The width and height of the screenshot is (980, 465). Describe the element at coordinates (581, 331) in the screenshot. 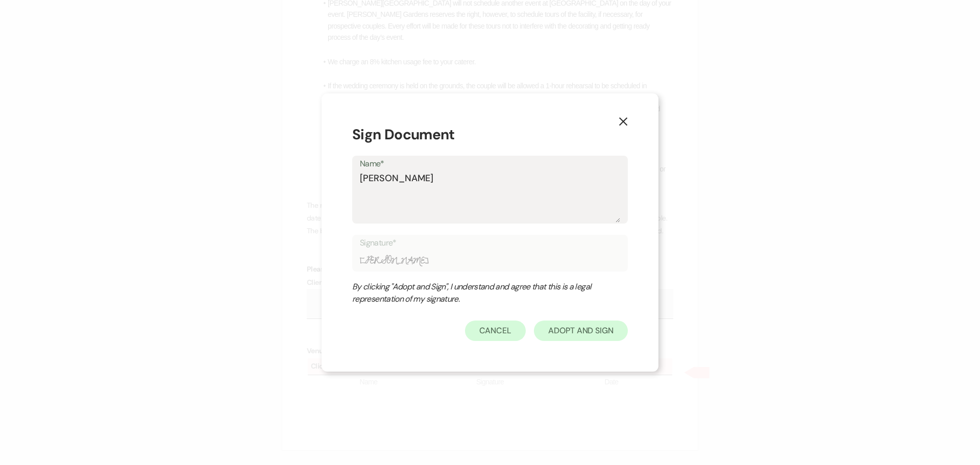

I see `button: Adopt And Sign` at that location.